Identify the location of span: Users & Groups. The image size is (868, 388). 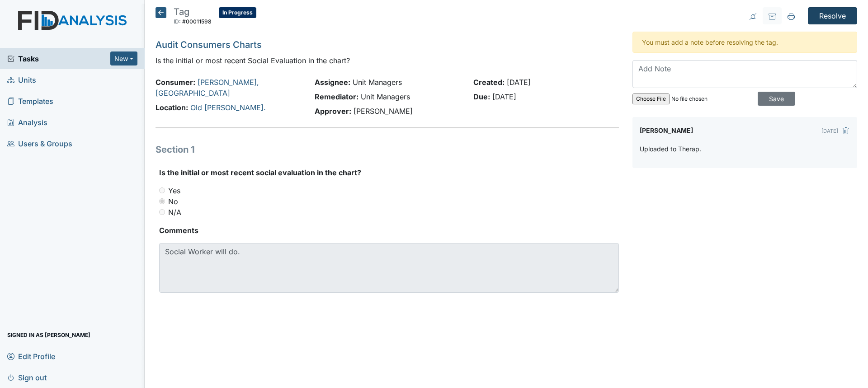
(40, 143).